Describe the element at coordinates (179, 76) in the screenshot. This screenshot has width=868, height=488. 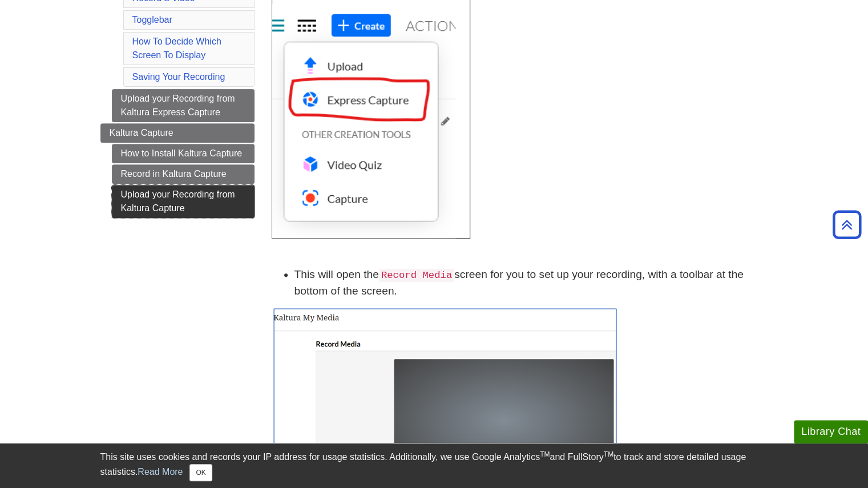
I see `a: Saving Your Recording` at that location.